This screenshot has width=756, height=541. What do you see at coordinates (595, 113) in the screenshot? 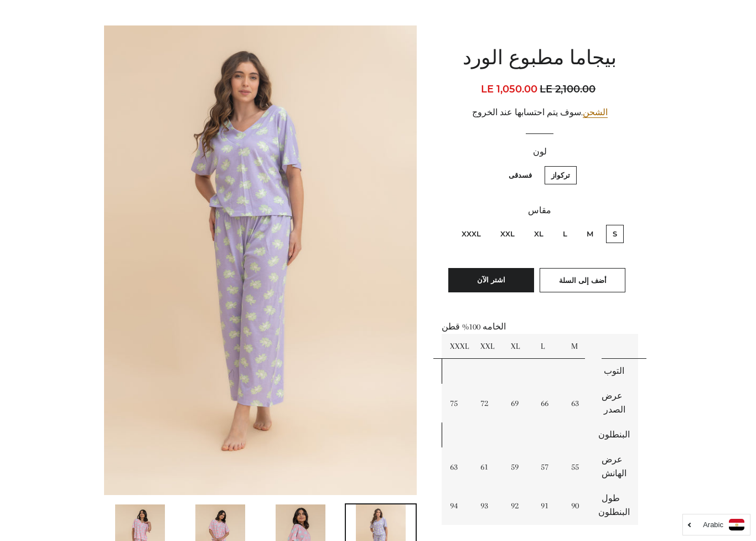
I see `a: الشحن` at bounding box center [595, 113].